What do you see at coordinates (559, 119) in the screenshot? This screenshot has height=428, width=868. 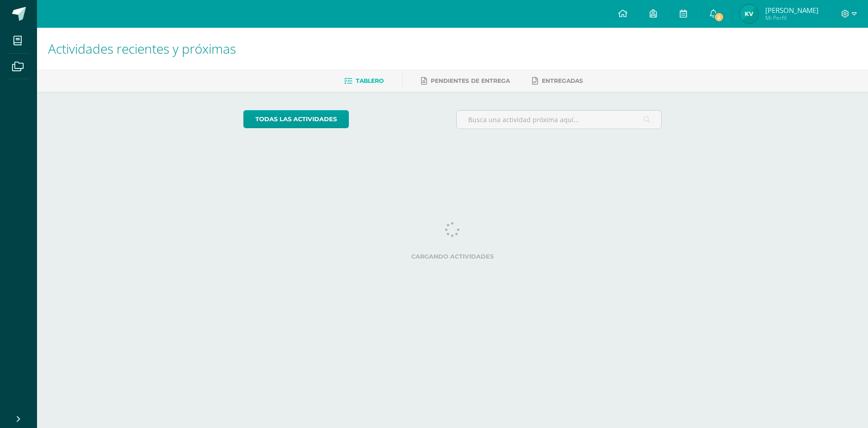 I see `input: Busca una actividad próxima aquí...` at bounding box center [559, 119].